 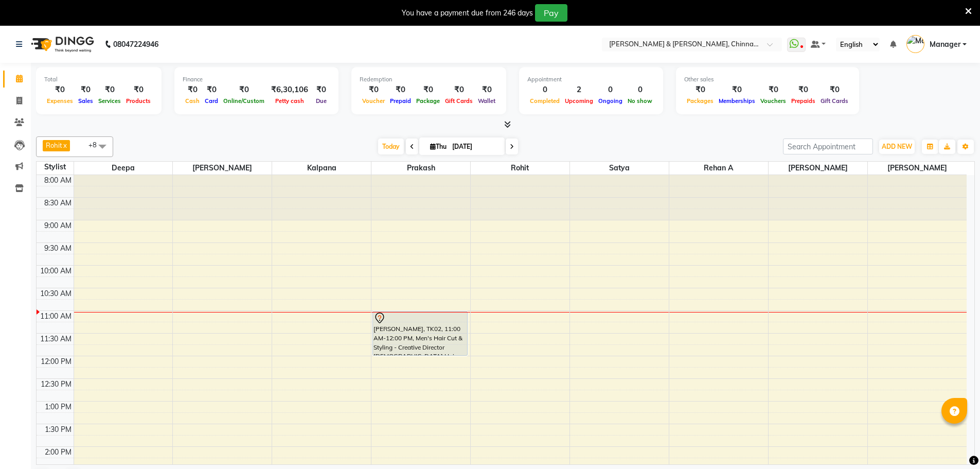 What do you see at coordinates (139, 101) in the screenshot?
I see `span: Products` at bounding box center [139, 101].